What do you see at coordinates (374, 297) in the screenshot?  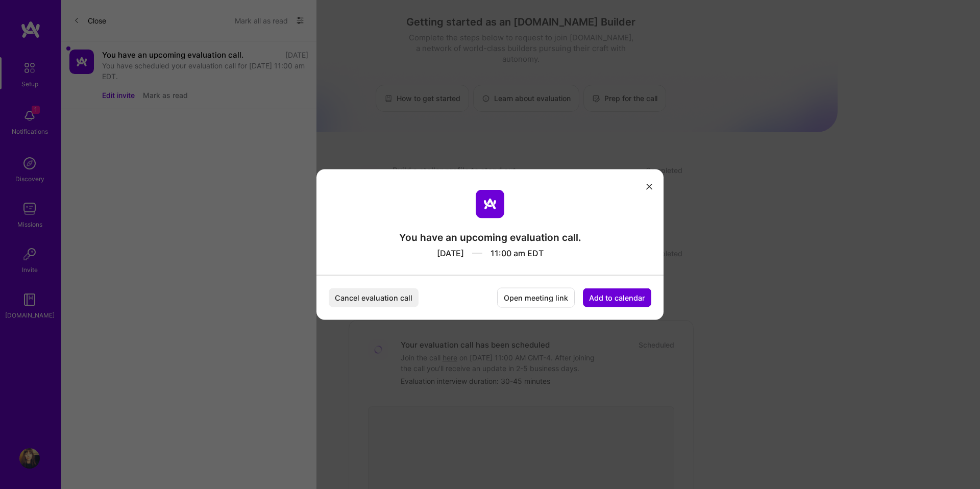 I see `button: Cancel evaluation call` at bounding box center [374, 297].